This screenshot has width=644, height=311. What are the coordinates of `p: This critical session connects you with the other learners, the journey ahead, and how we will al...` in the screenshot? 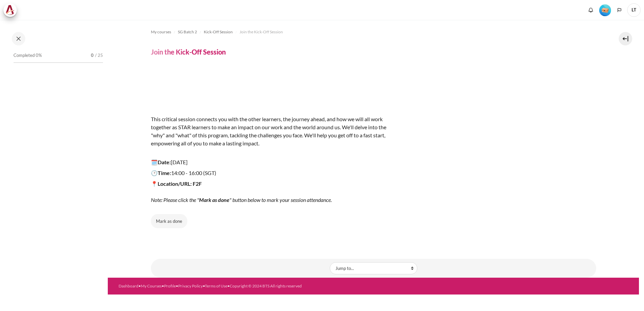 It's located at (269, 131).